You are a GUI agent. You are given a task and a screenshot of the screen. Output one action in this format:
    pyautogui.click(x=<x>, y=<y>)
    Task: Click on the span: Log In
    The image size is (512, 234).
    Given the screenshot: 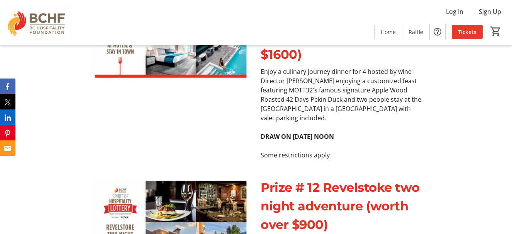 What is the action you would take?
    pyautogui.click(x=455, y=12)
    